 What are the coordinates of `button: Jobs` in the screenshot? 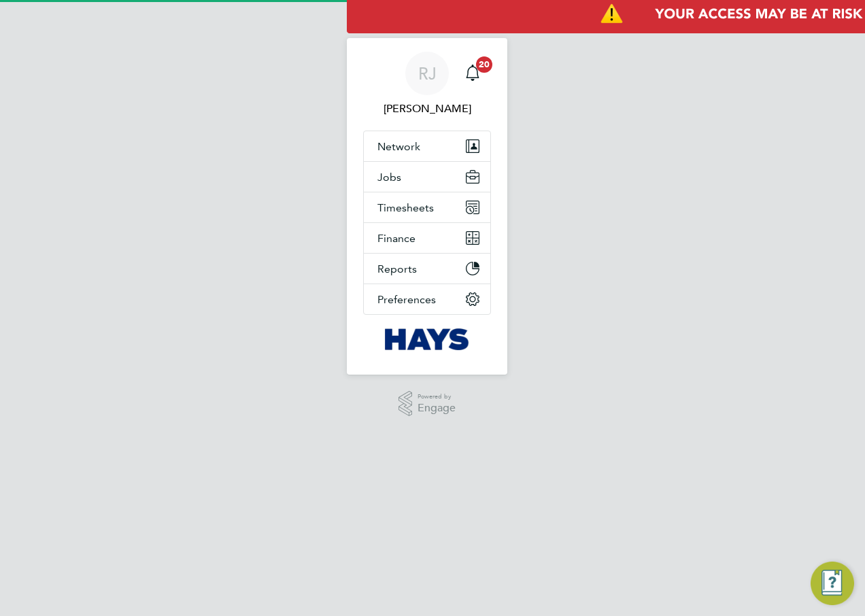 It's located at (427, 176).